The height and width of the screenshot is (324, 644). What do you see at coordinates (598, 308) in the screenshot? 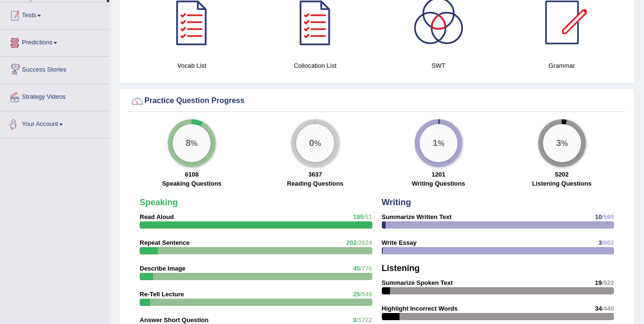
I see `span: 34` at bounding box center [598, 308].